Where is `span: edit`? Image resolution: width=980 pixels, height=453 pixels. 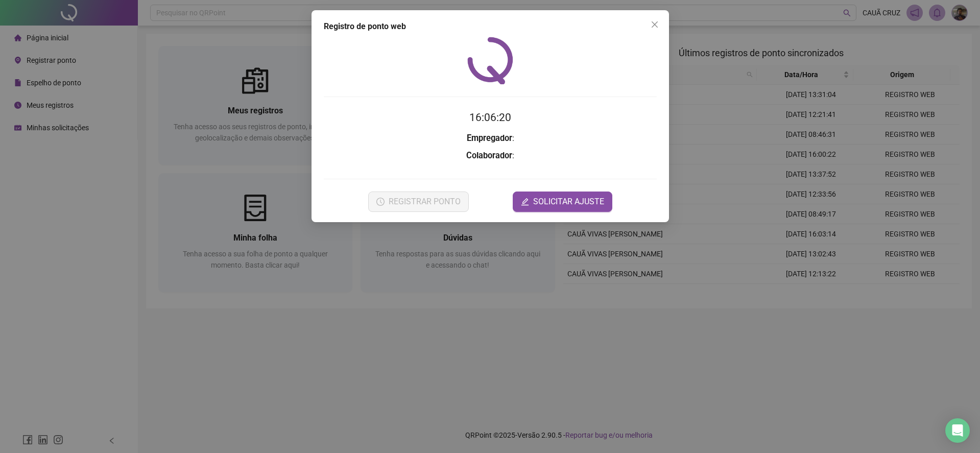
span: edit is located at coordinates (525, 202).